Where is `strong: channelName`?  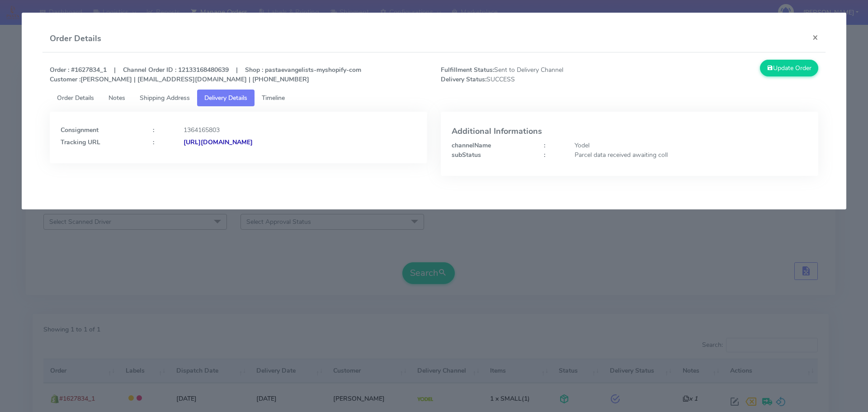 strong: channelName is located at coordinates (471, 145).